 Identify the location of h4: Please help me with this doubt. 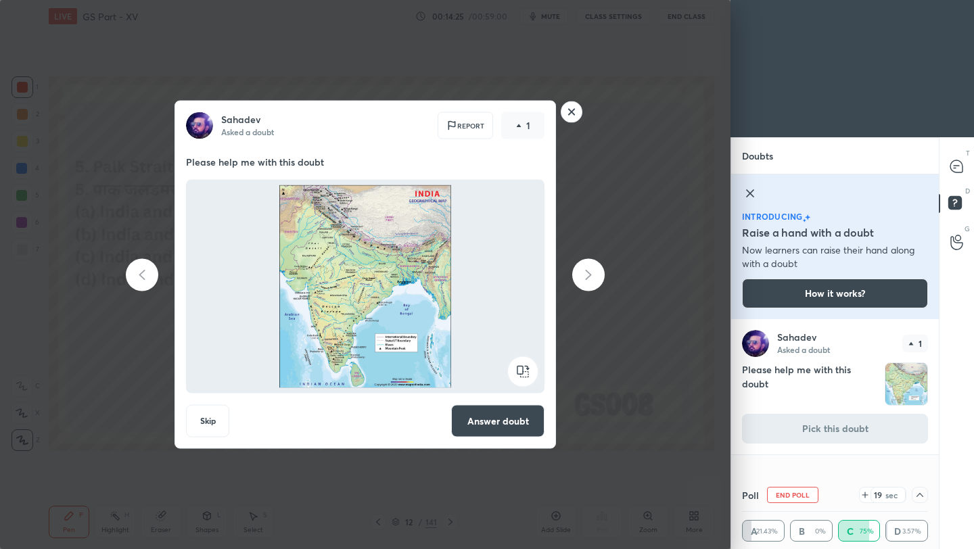
(810, 384).